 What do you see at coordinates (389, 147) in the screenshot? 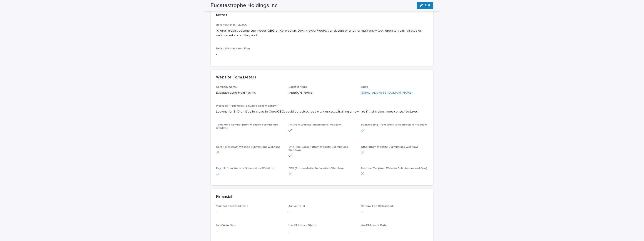
I see `span: Other (from Website Submissions Webflow)` at bounding box center [389, 147].